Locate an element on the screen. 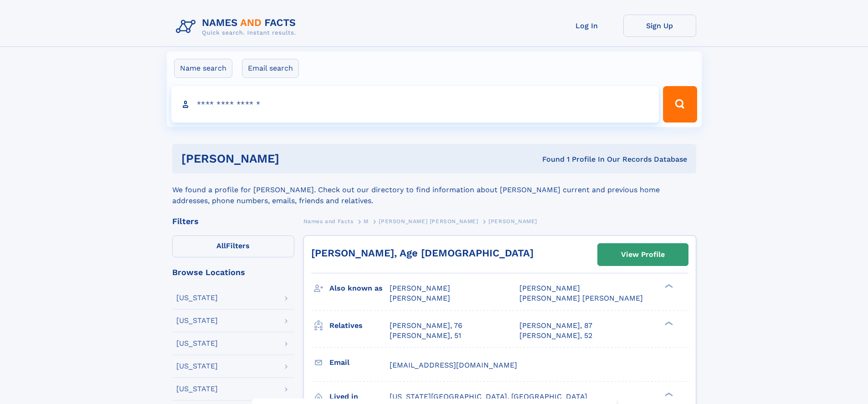 The height and width of the screenshot is (404, 868). a: View Profile is located at coordinates (643, 255).